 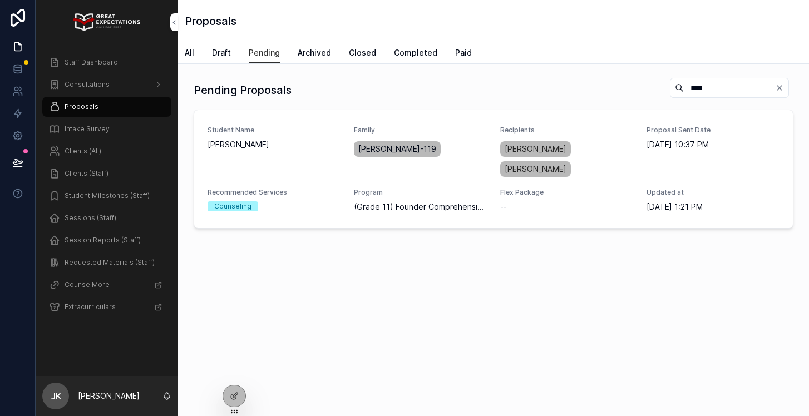 I want to click on span: JK, so click(x=56, y=396).